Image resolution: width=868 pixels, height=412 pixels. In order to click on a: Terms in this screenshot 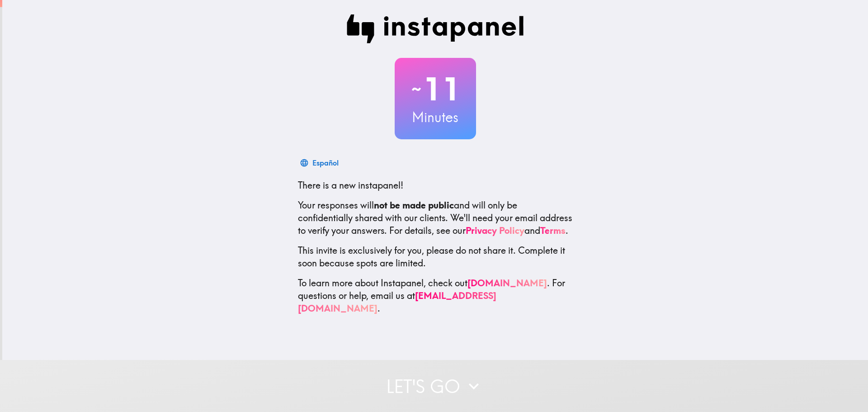, I will do `click(553, 230)`.